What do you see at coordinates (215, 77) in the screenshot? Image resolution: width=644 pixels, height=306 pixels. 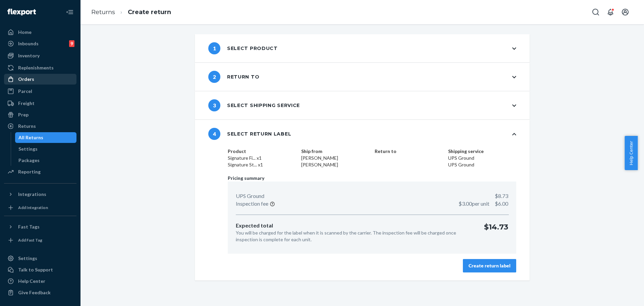 I see `span: 2` at bounding box center [215, 77].